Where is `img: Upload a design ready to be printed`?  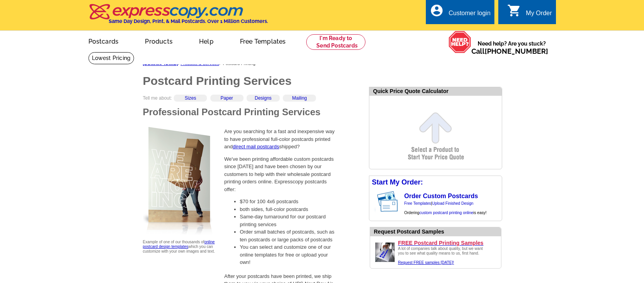
img: Upload a design ready to be printed is located at coordinates (385, 252).